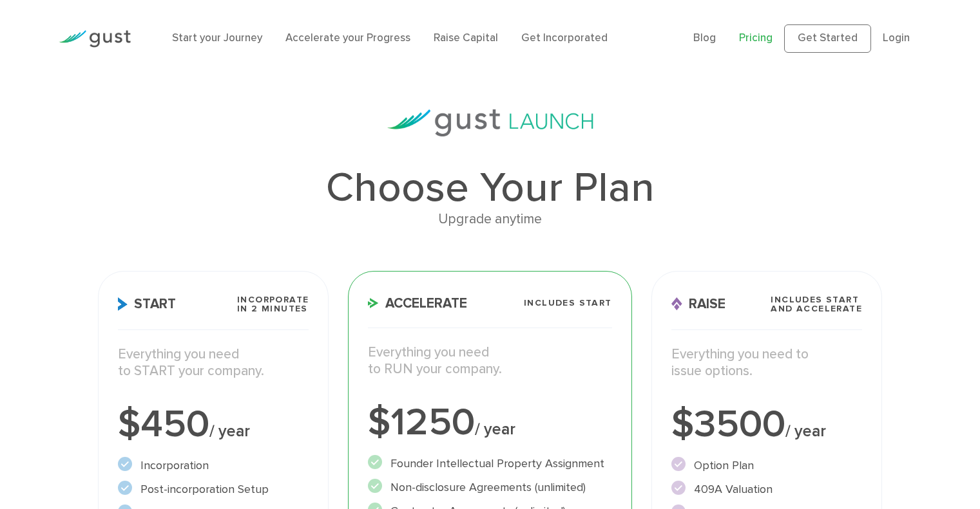 The height and width of the screenshot is (509, 980). Describe the element at coordinates (95, 39) in the screenshot. I see `img: Gust Logo` at that location.